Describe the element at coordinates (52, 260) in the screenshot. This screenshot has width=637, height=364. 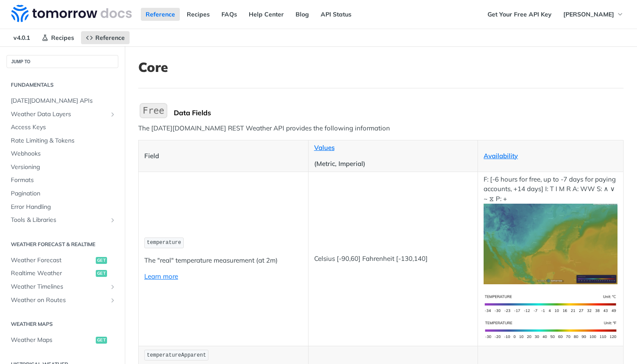
I see `span: Weather Forecast` at that location.